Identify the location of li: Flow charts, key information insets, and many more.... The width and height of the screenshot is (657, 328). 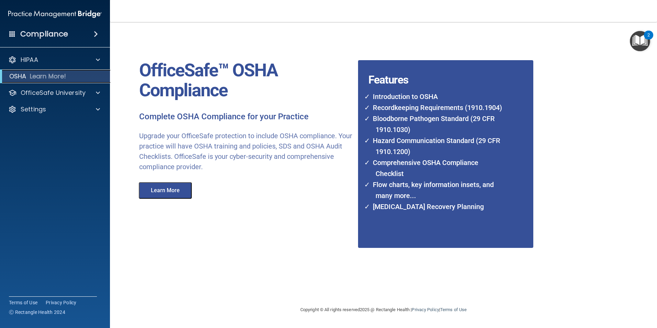
(437, 190).